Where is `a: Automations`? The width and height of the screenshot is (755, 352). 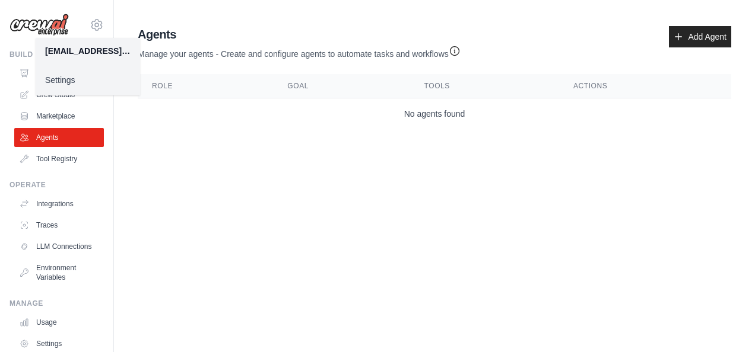
a: Automations is located at coordinates (59, 74).